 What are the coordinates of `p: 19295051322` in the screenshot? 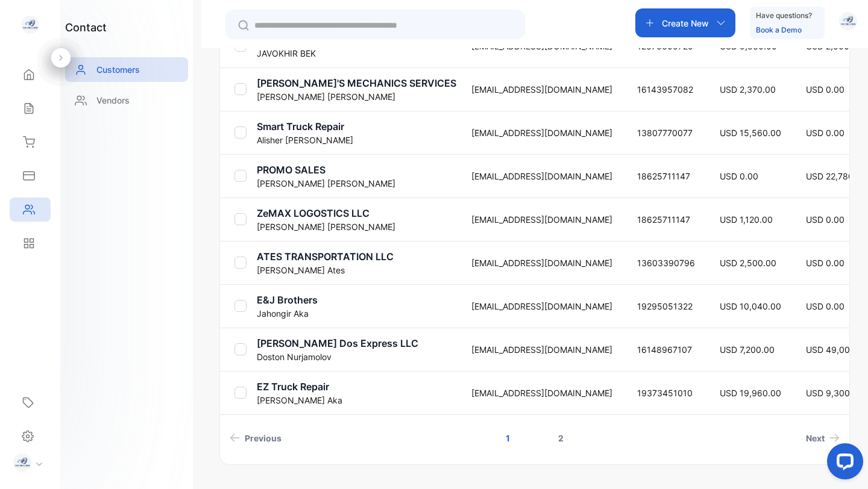 It's located at (666, 306).